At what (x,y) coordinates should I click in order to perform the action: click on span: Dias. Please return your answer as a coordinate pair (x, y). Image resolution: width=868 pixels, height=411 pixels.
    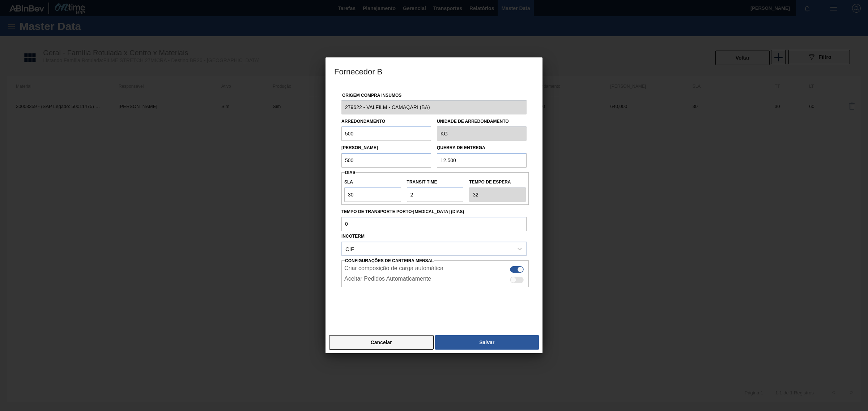
    Looking at the image, I should click on (350, 172).